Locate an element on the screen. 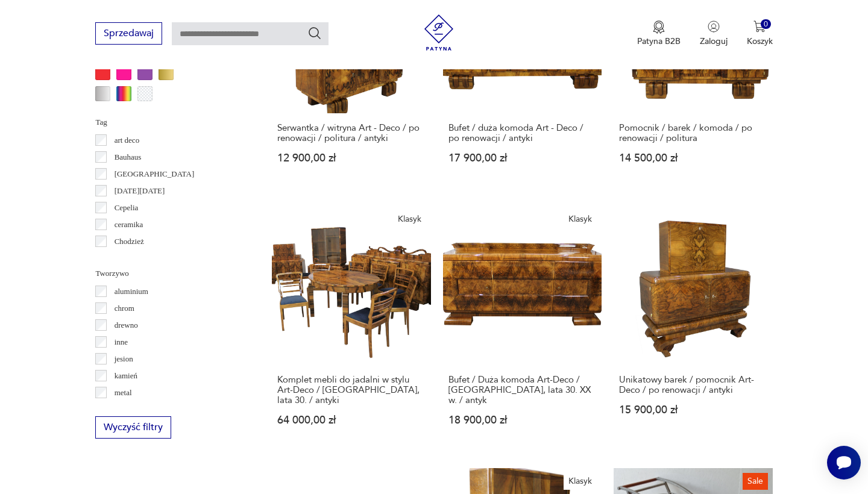 Image resolution: width=868 pixels, height=494 pixels. a: KlasykBufet / Duża komoda Art-Deco / Polska, lata 30. XX w. / antykBufet / Duża komoda Art-Deco /... is located at coordinates (522, 327).